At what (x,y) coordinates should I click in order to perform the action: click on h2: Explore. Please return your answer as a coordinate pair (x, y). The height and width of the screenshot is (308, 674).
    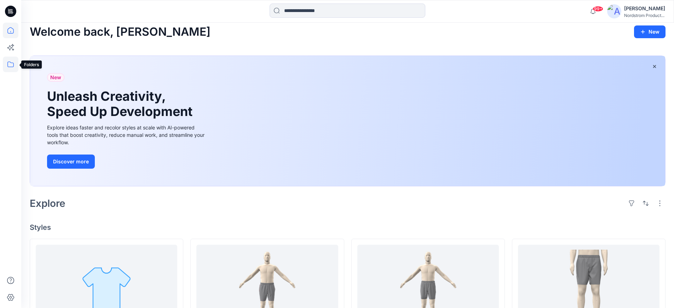
    Looking at the image, I should click on (47, 204).